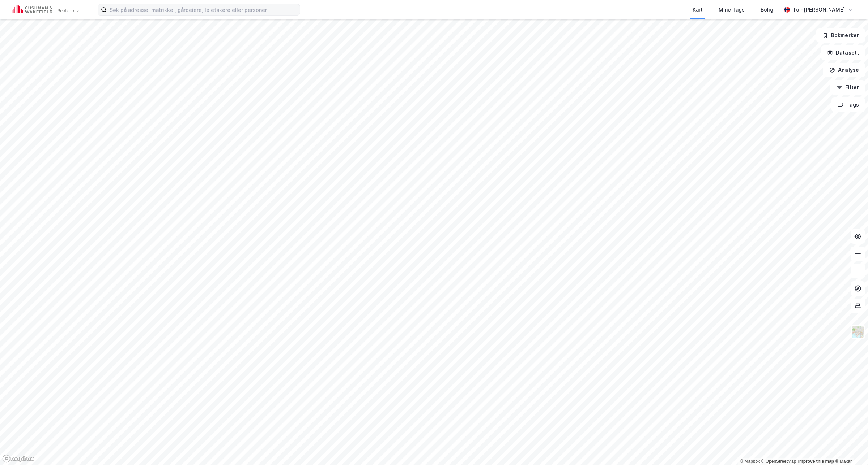 Image resolution: width=868 pixels, height=465 pixels. I want to click on div: Mine Tags, so click(731, 9).